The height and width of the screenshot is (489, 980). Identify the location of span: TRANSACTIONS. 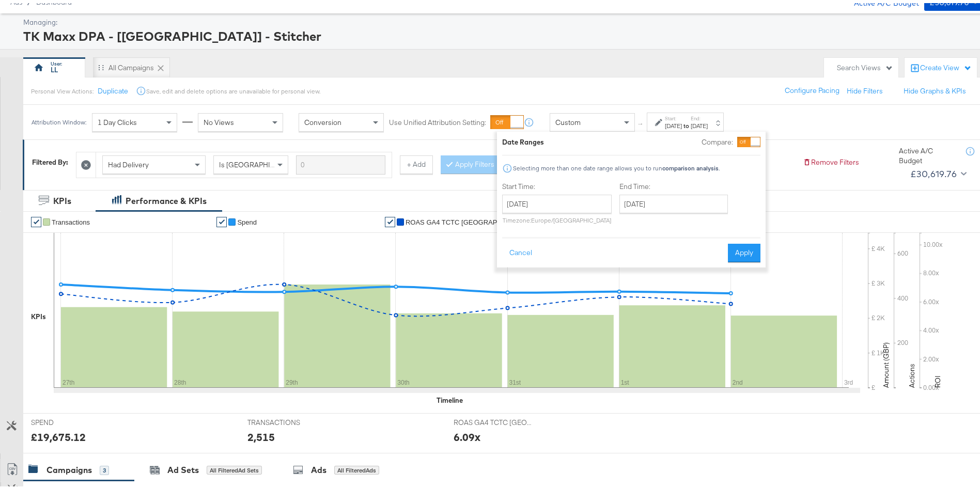
(286, 419).